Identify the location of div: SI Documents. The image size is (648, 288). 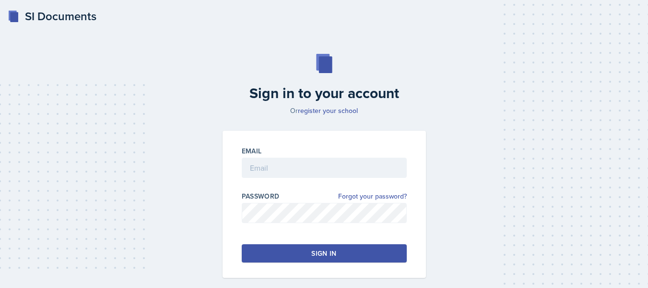
(52, 16).